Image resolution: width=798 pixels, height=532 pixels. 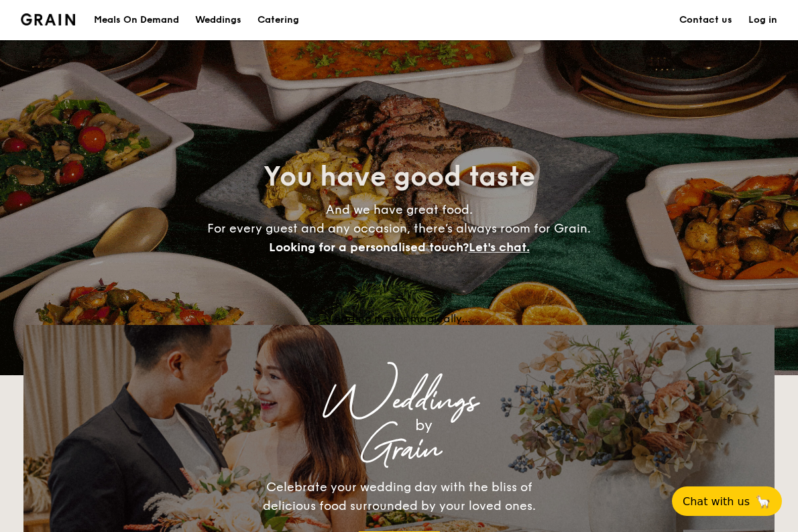 I want to click on div: Weddings, so click(x=399, y=401).